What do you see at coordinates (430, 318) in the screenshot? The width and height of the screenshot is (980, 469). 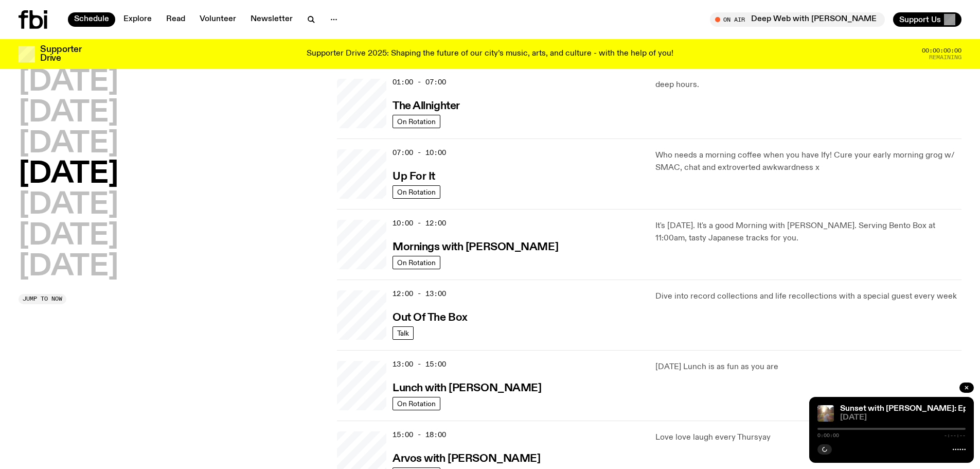 I see `h3: Out Of The Box` at bounding box center [430, 318].